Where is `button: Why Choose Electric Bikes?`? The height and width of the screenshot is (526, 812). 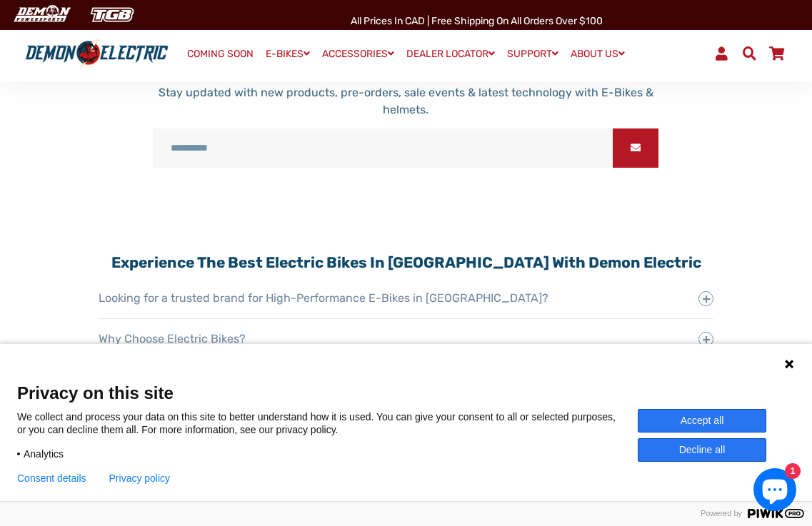 button: Why Choose Electric Bikes? is located at coordinates (406, 339).